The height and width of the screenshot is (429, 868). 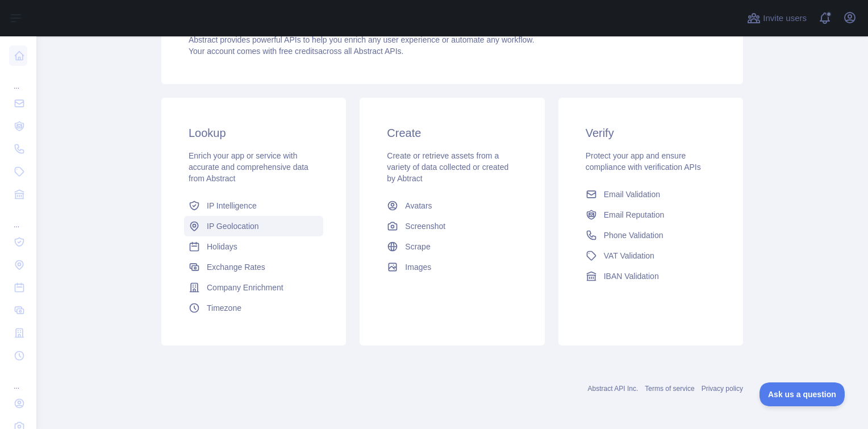 What do you see at coordinates (448, 167) in the screenshot?
I see `span: Create or retrieve assets from a variety of data collected or created by Abtract` at bounding box center [448, 167].